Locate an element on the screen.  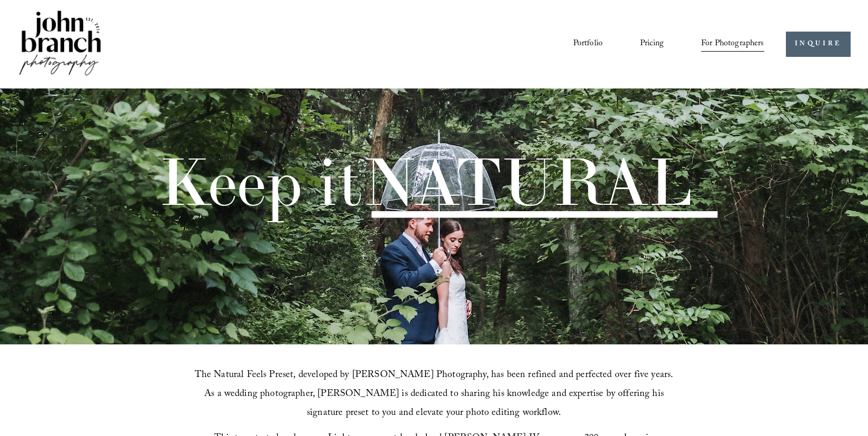
a: INQUIRE is located at coordinates (818, 45).